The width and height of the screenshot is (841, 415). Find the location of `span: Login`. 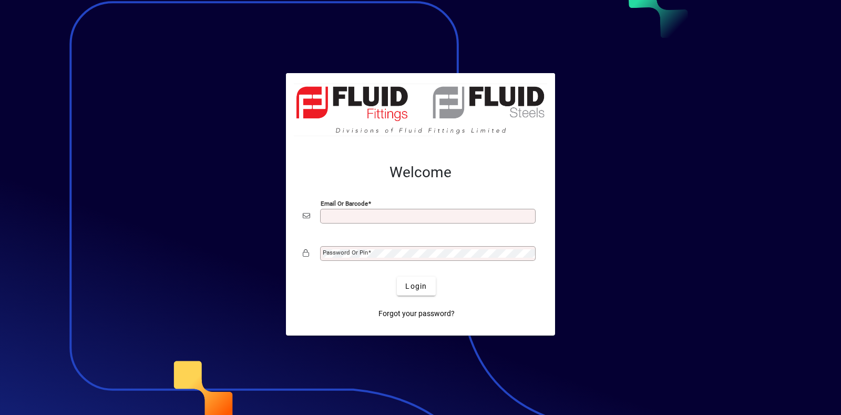

span: Login is located at coordinates (416, 286).